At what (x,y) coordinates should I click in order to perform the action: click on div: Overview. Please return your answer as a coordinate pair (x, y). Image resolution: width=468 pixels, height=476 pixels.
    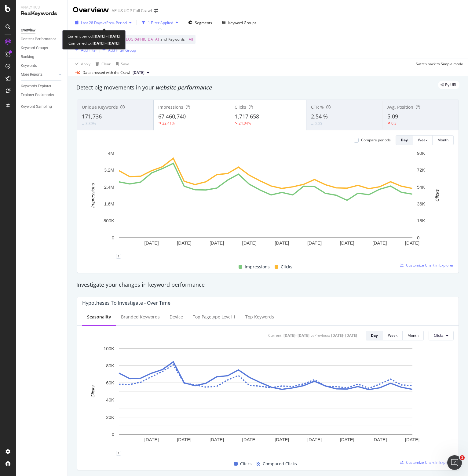
    Looking at the image, I should click on (28, 30).